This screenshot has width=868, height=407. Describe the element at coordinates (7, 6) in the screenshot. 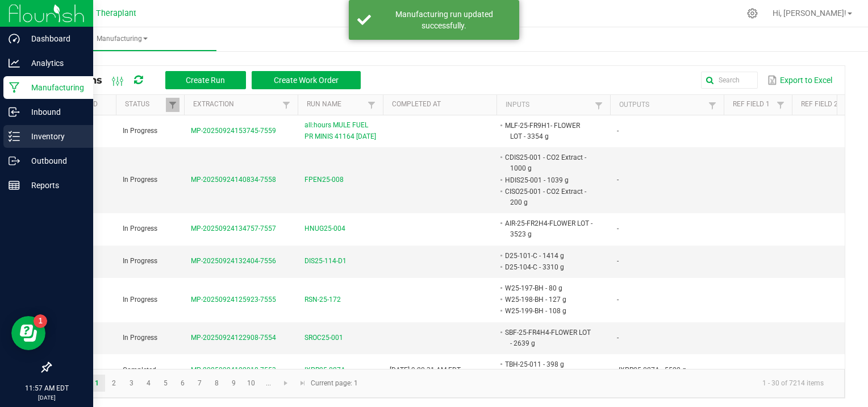

I see `span: 1` at that location.